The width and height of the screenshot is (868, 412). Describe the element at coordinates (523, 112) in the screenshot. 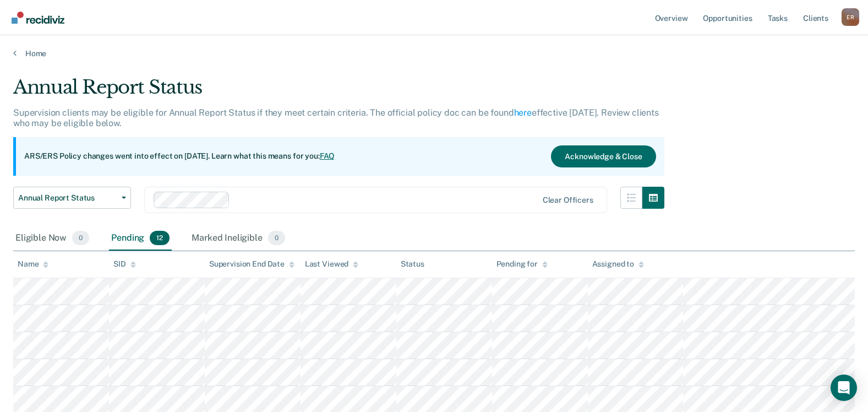

I see `a: here` at that location.